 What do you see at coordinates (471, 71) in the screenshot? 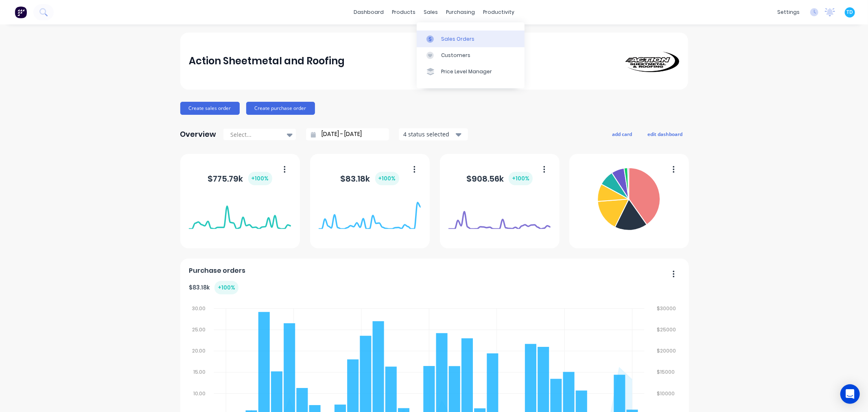
I see `a: Price Level Manager` at bounding box center [471, 71].